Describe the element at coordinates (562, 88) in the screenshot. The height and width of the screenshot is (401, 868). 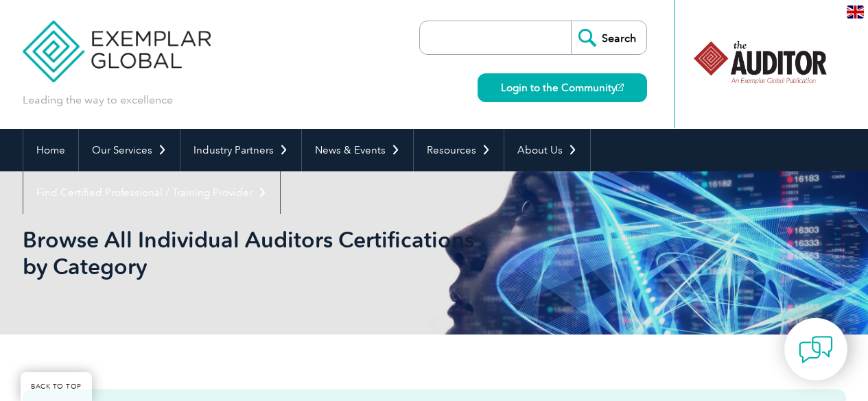
I see `a: Login to the Community` at that location.